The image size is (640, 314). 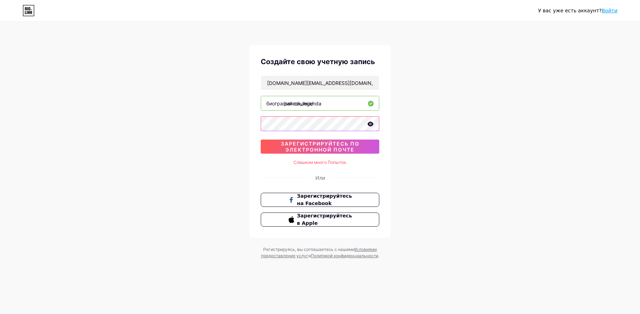 What do you see at coordinates (320, 62) in the screenshot?
I see `div: Создайте свою учетную запись` at bounding box center [320, 62].